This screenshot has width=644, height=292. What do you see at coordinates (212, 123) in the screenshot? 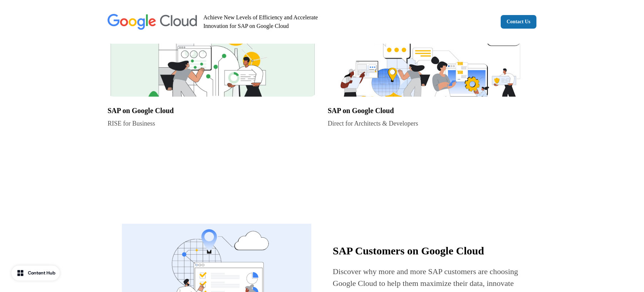
I see `p: RISE for Business` at bounding box center [212, 123].